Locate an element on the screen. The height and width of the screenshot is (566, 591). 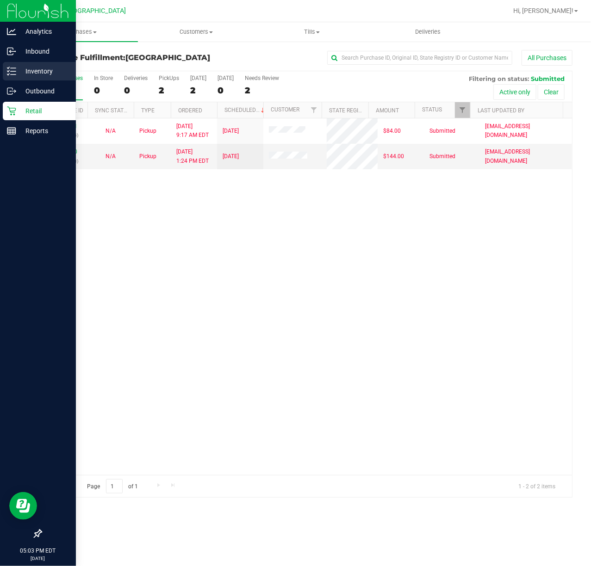
a: Type is located at coordinates (148, 111).